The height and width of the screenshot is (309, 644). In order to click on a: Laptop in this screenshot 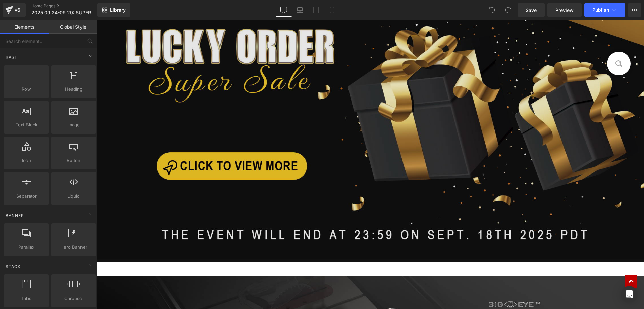, I will do `click(300, 10)`.